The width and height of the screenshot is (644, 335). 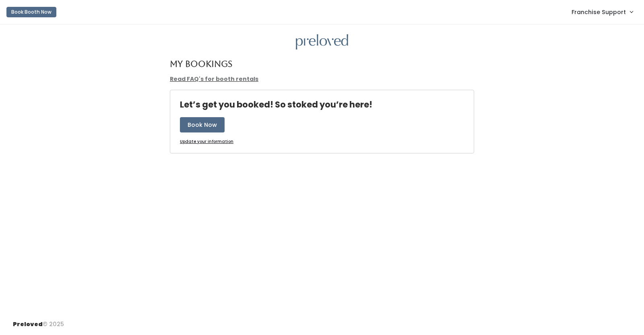 I want to click on u: Update your information, so click(x=207, y=141).